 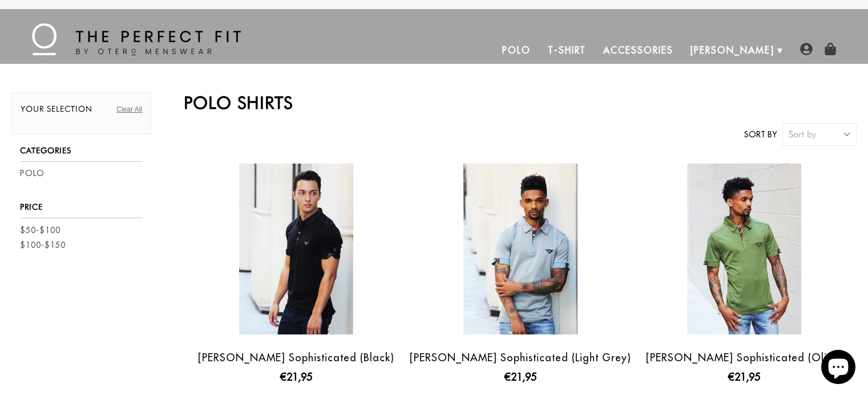 I want to click on h3: Categories, so click(x=81, y=154).